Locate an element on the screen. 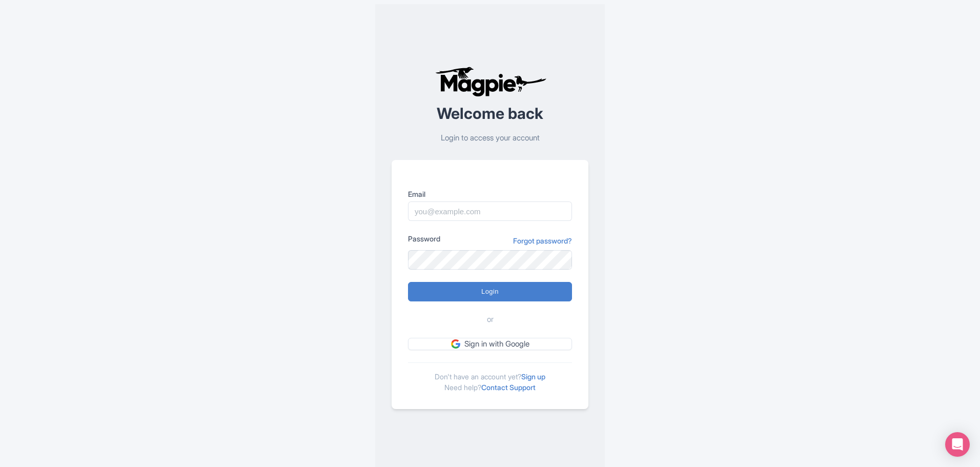 This screenshot has width=980, height=467. span: or is located at coordinates (490, 320).